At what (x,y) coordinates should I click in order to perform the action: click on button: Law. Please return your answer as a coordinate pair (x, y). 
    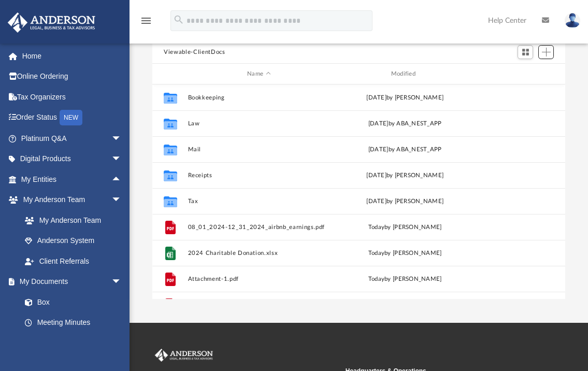
    Looking at the image, I should click on (259, 123).